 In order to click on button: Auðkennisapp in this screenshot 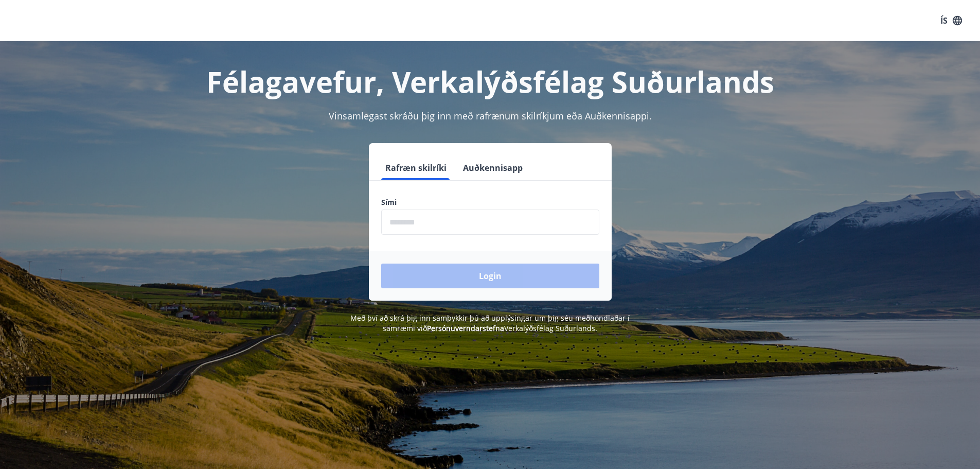, I will do `click(493, 168)`.